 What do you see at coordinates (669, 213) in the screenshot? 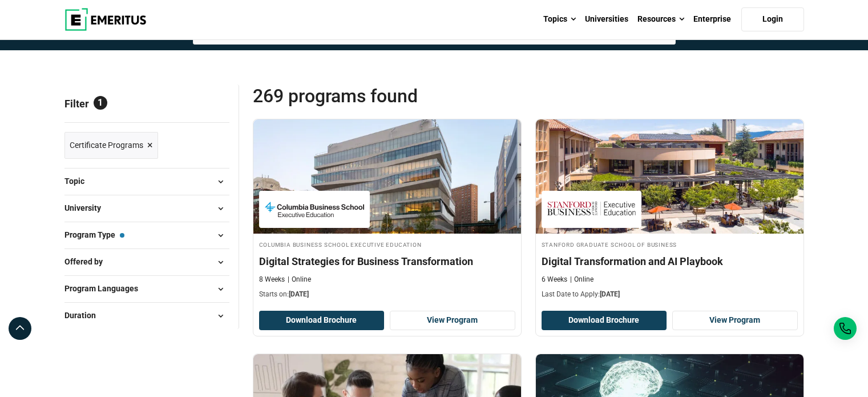
I see `a: Digital Marketing Course by Stanford Graduate School of Business - September 25, 2025 Stanford Gr...` at bounding box center [669, 213].